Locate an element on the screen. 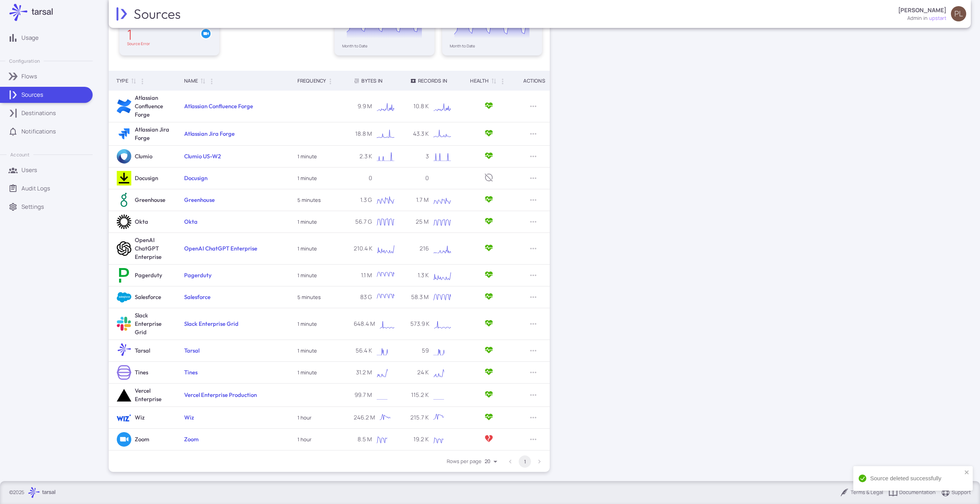  a: Atlassian Jira Forge is located at coordinates (209, 134).